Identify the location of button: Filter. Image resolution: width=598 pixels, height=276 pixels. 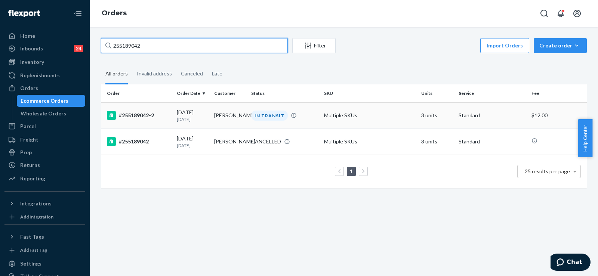
(314, 46).